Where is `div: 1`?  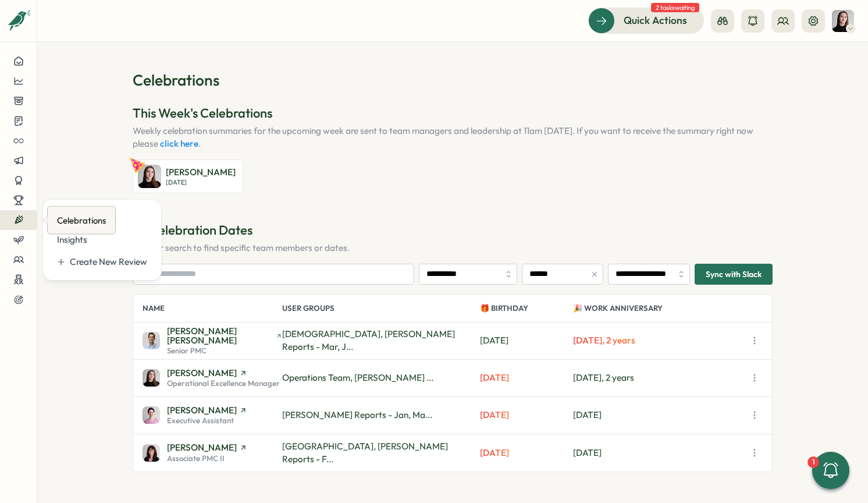
div: 1 is located at coordinates (814, 462).